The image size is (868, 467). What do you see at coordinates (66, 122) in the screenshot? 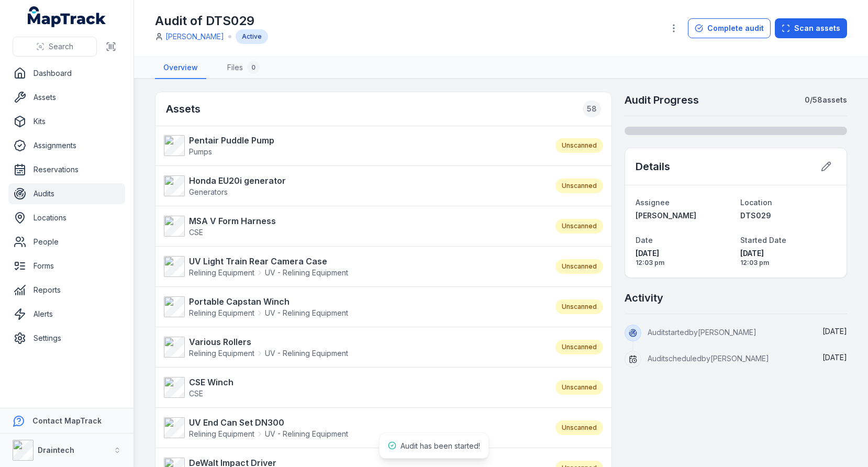
I see `a: Kits` at bounding box center [66, 122].